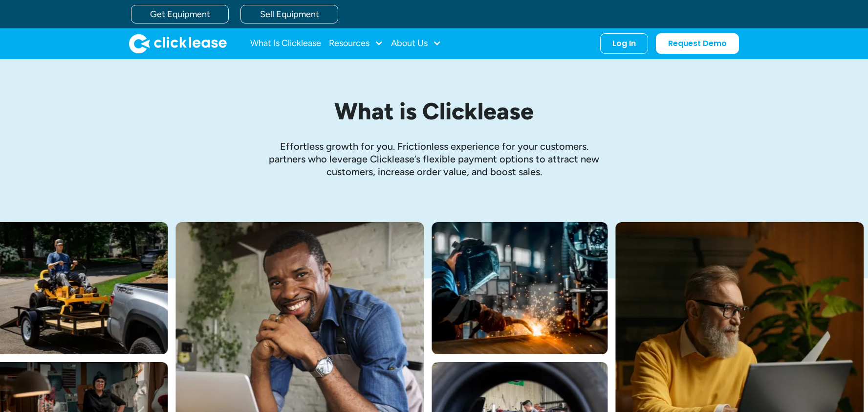  Describe the element at coordinates (178, 43) in the screenshot. I see `a: home` at that location.